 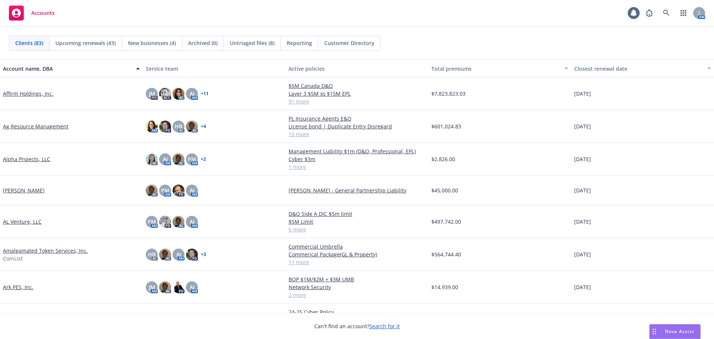 What do you see at coordinates (683, 13) in the screenshot?
I see `a: Switch app` at bounding box center [683, 13].